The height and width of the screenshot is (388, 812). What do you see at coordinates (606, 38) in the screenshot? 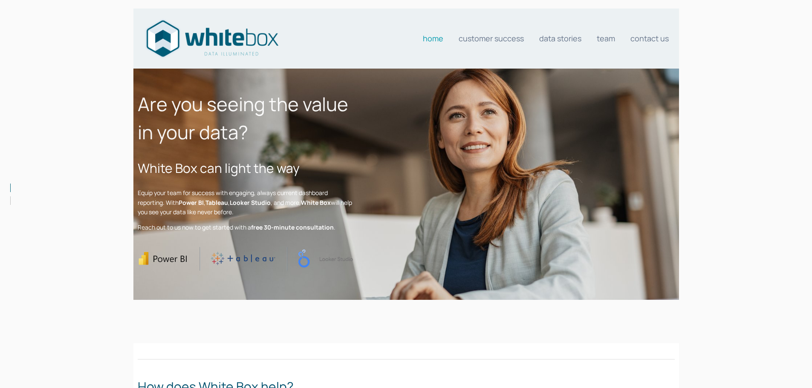
I see `a: Team` at bounding box center [606, 38].